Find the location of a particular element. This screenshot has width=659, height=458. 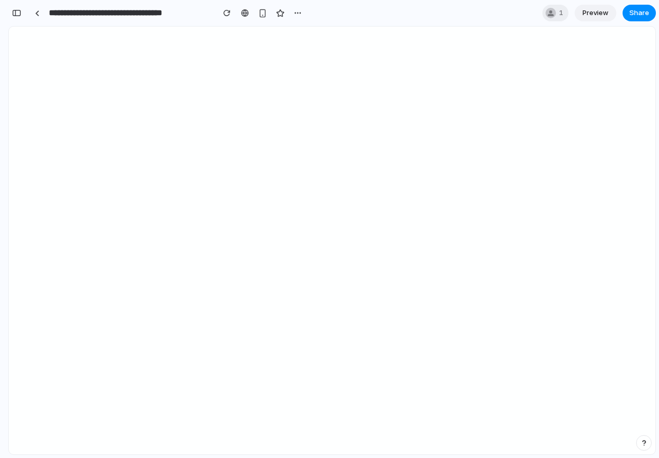

a: Preview is located at coordinates (595, 13).